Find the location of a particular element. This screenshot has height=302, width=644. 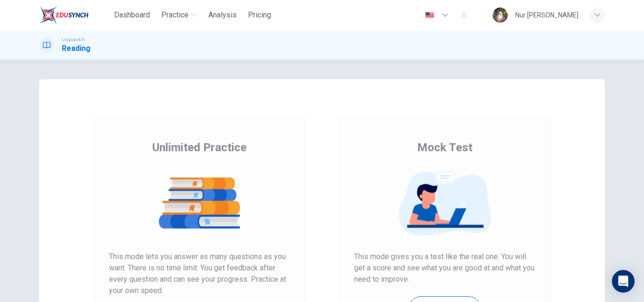

img: EduSynch logo is located at coordinates (64, 15).